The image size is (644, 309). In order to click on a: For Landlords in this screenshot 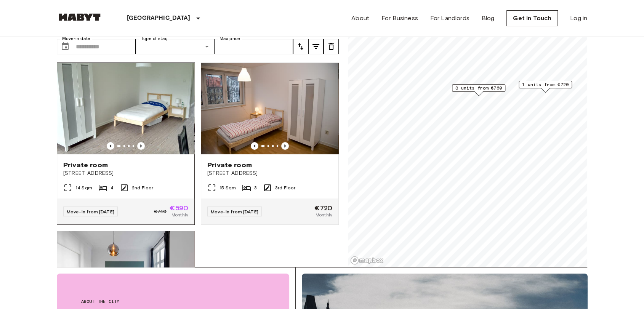, I will do `click(449, 19)`.